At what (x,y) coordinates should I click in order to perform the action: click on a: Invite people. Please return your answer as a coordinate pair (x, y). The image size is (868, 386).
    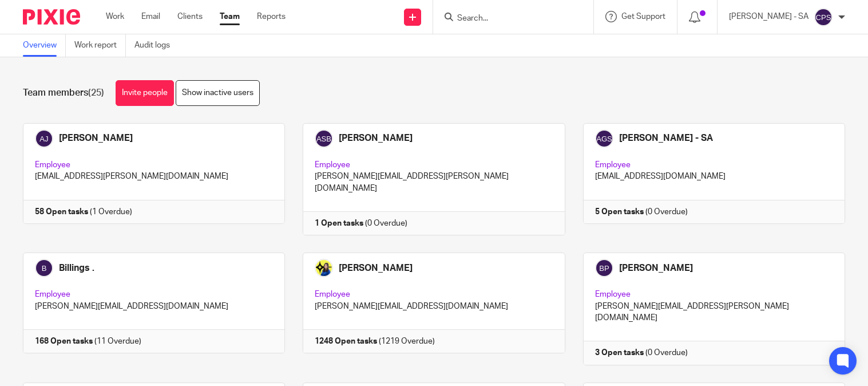
    Looking at the image, I should click on (145, 93).